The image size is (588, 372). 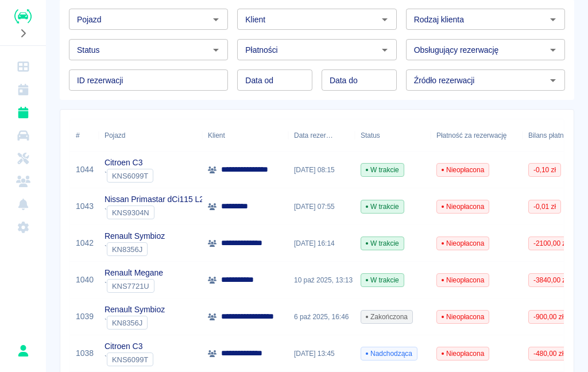 I want to click on a: Flota, so click(x=23, y=136).